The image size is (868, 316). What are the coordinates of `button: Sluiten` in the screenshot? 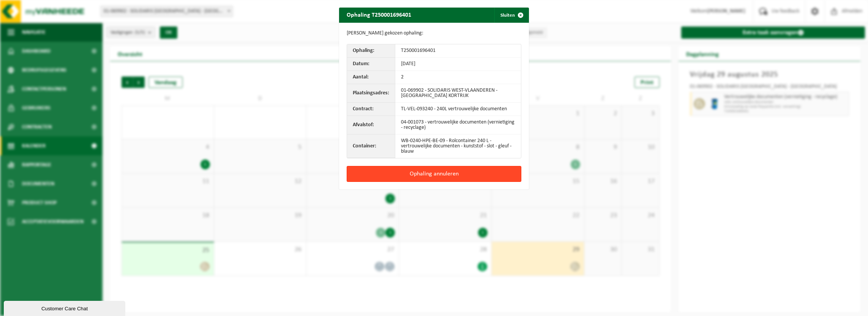 It's located at (511, 15).